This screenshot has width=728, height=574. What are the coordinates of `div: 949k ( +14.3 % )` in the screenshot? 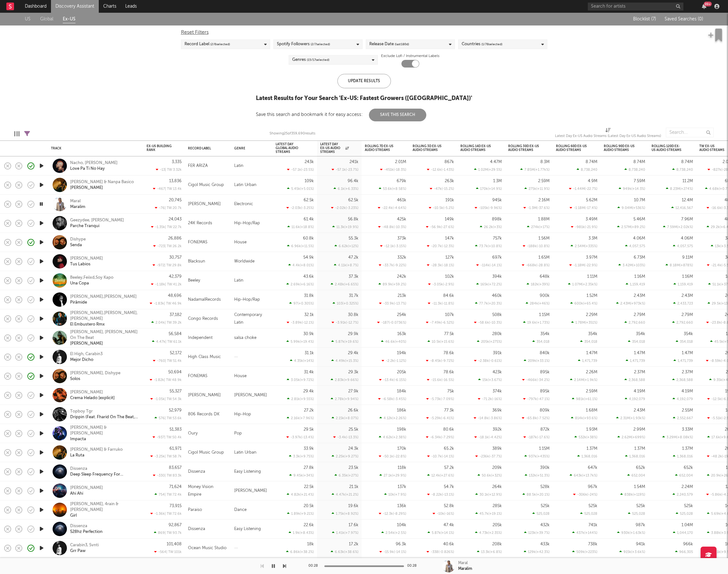 It's located at (631, 188).